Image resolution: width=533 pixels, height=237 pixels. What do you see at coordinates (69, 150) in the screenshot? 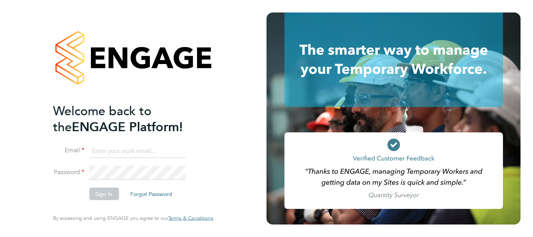
I see `label: Email` at bounding box center [69, 150].